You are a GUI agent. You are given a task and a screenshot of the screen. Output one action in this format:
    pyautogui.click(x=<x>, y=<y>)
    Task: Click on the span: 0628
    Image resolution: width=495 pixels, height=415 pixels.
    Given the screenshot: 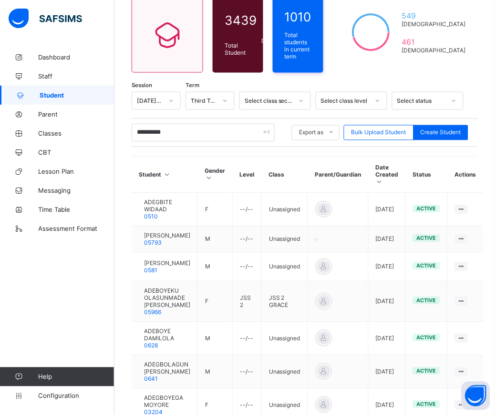 What is the action you would take?
    pyautogui.click(x=151, y=346)
    